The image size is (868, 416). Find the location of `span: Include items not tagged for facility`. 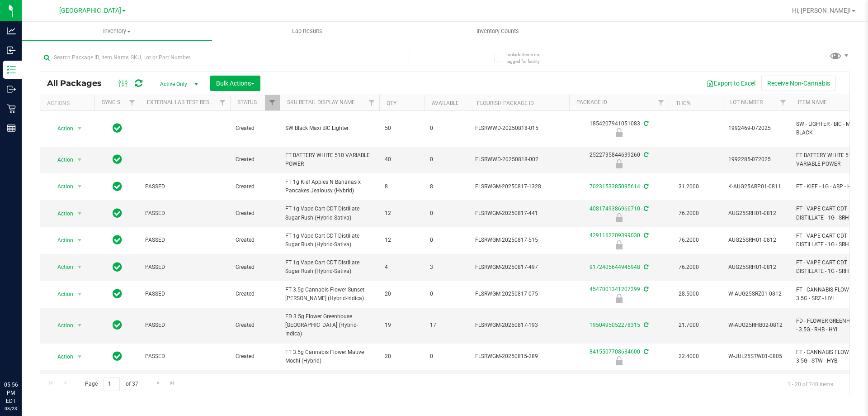

span: Include items not tagged for facility is located at coordinates (529, 58).